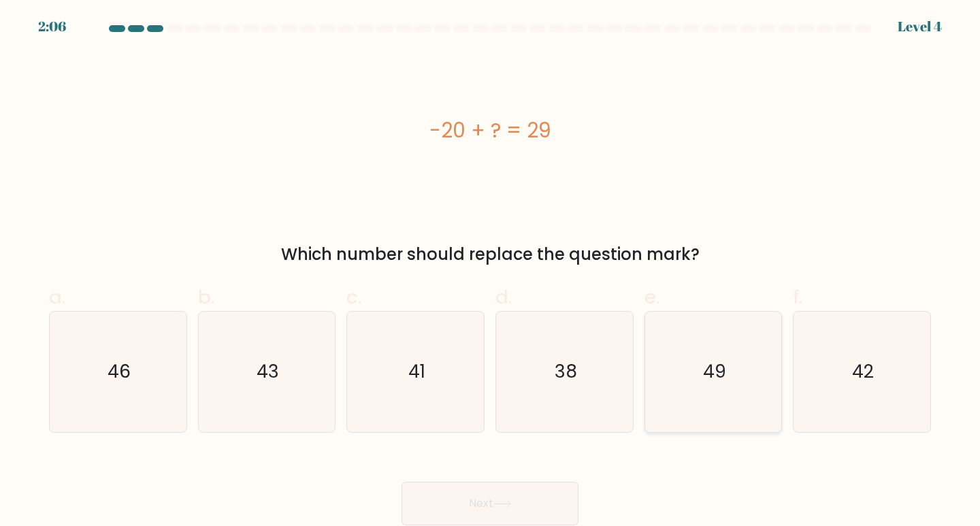  What do you see at coordinates (565, 371) in the screenshot?
I see `text: 38` at bounding box center [565, 371].